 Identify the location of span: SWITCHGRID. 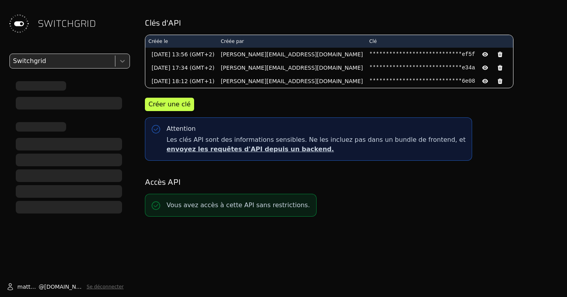
(67, 24).